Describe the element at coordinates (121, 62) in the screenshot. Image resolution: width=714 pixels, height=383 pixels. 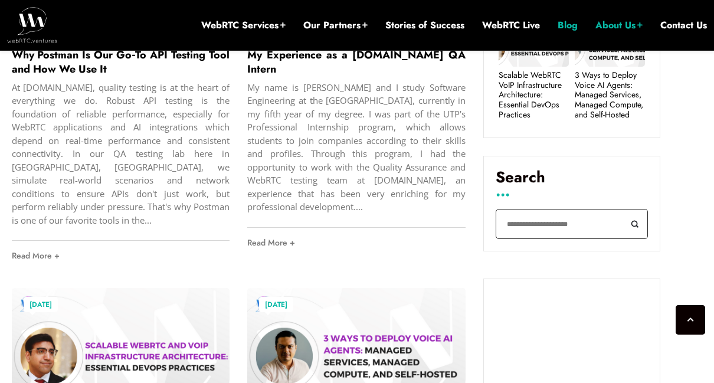
I see `a: Why Postman Is Our Go‑To API Testing Tool and How We Use It` at that location.